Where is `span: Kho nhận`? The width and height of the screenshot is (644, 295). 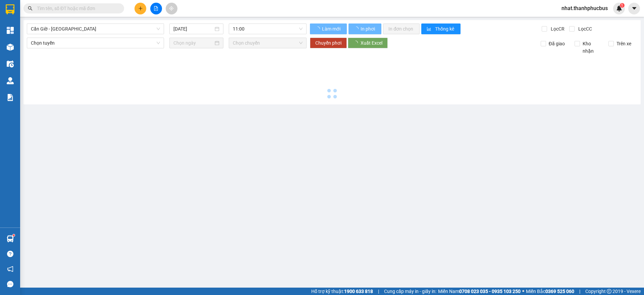 span: Kho nhận is located at coordinates (591, 48).